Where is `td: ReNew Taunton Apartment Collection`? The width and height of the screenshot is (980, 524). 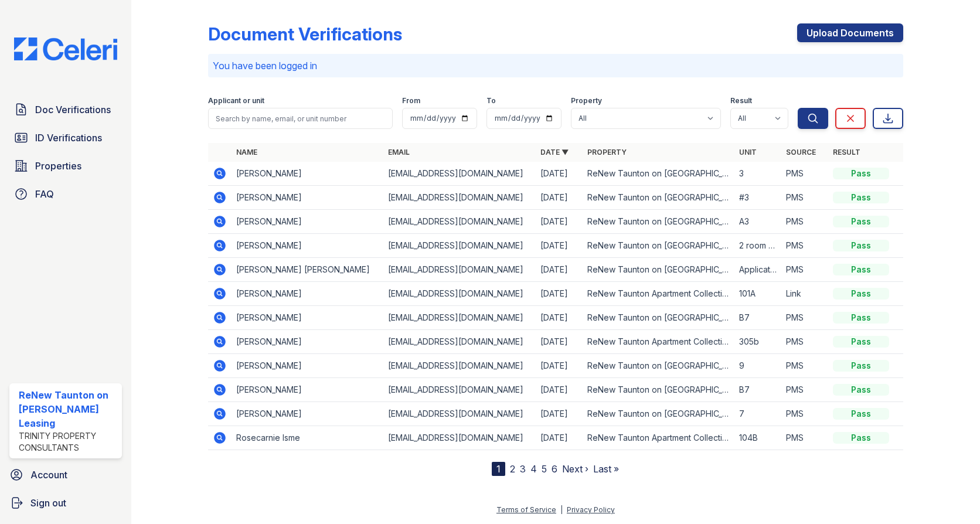 td: ReNew Taunton Apartment Collection is located at coordinates (658, 342).